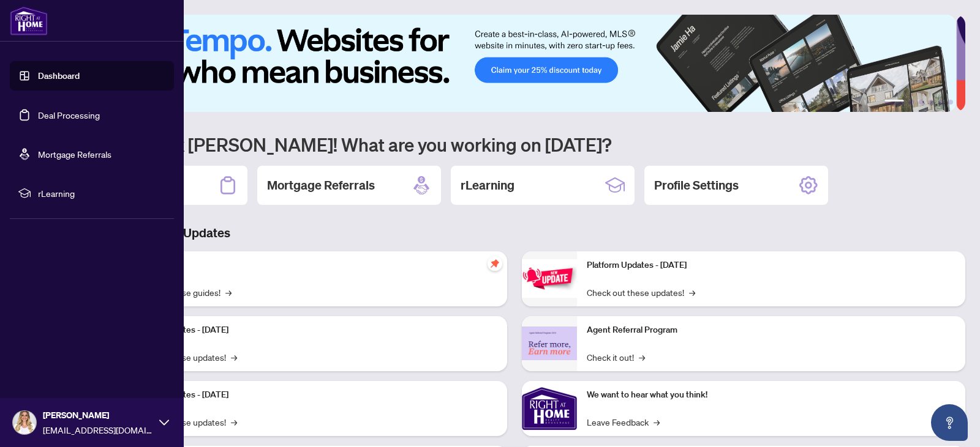 The image size is (980, 447). What do you see at coordinates (950, 423) in the screenshot?
I see `button: Open asap` at bounding box center [950, 423].